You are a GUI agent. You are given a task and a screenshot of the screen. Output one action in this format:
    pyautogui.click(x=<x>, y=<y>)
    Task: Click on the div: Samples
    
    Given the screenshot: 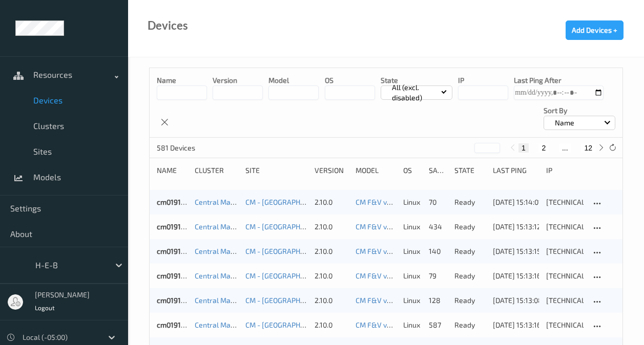 What is the action you would take?
    pyautogui.click(x=438, y=170)
    